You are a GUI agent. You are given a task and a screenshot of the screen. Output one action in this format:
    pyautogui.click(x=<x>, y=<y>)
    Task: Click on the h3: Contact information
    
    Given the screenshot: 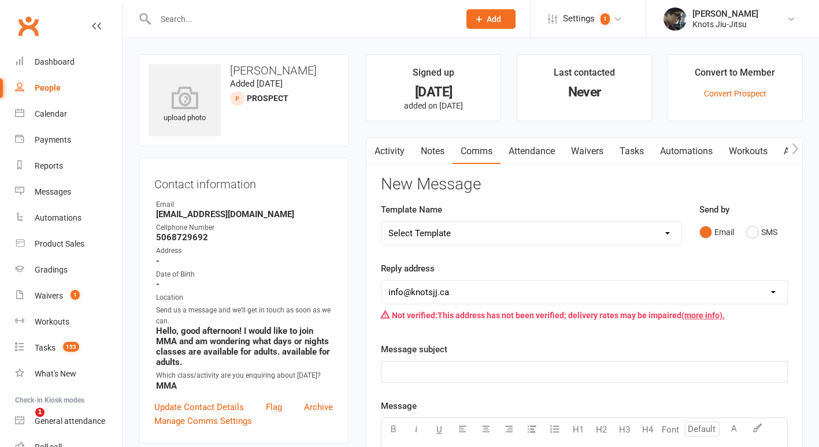 What is the action you would take?
    pyautogui.click(x=243, y=182)
    